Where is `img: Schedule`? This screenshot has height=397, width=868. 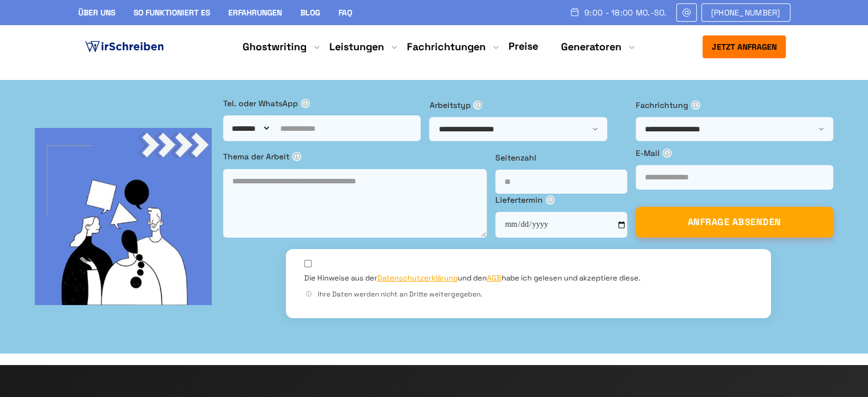
img: Schedule is located at coordinates (575, 12).